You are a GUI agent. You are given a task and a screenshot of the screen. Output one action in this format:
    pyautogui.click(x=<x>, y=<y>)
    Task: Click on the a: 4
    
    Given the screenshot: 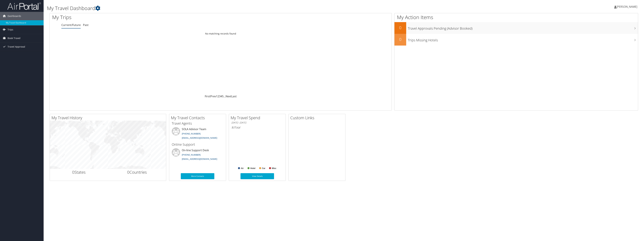 What is the action you would take?
    pyautogui.click(x=221, y=96)
    